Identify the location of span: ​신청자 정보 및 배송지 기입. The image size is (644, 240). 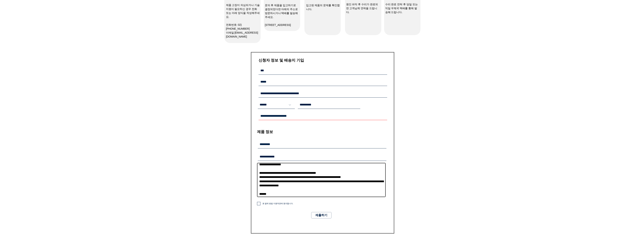
(282, 60).